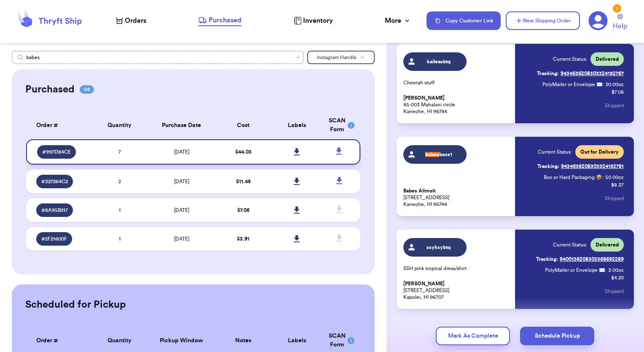  Describe the element at coordinates (54, 239) in the screenshot. I see `span: # 2F21600F` at that location.